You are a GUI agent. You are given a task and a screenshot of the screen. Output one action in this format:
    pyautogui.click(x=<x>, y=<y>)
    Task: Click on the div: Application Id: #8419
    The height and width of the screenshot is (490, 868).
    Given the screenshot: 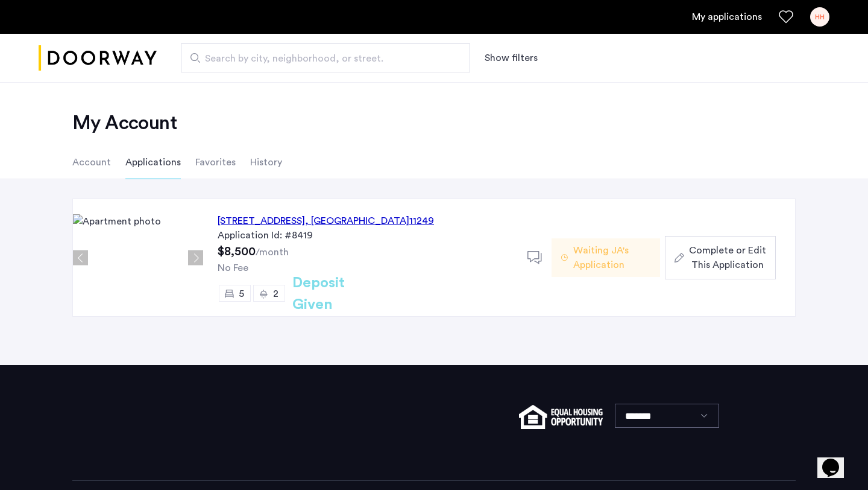 What is the action you would take?
    pyautogui.click(x=366, y=236)
    